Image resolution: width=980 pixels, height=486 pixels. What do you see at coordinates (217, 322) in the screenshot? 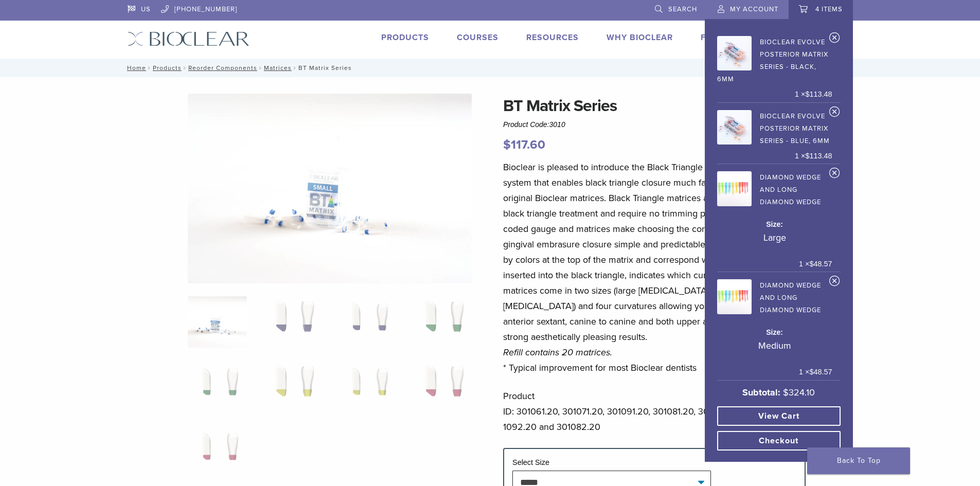
I see `img: Anterior-Black-Triangle-Series-Matrices-324x324.jpg` at bounding box center [217, 322].